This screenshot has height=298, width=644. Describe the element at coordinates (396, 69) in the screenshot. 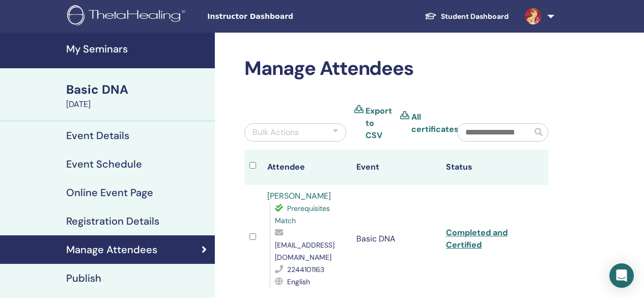

I see `h2: Manage Attendees` at that location.